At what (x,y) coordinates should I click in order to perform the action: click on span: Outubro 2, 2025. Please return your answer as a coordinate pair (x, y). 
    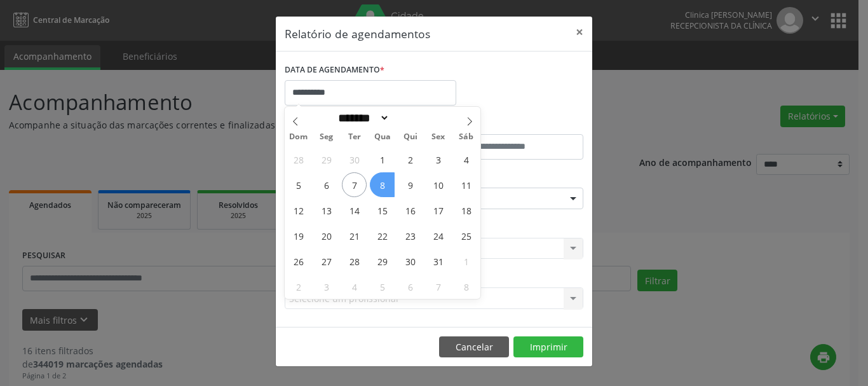
    Looking at the image, I should click on (410, 159).